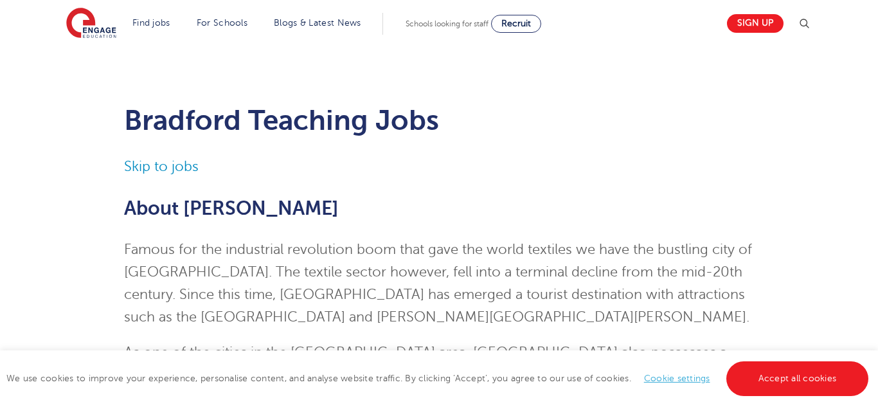 This screenshot has height=407, width=878. Describe the element at coordinates (447, 24) in the screenshot. I see `span: Schools looking for staff` at that location.